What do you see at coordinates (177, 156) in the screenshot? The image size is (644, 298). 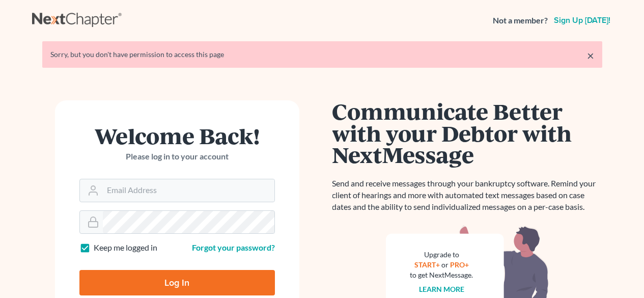 I see `p: Please log in to your account` at bounding box center [177, 156].